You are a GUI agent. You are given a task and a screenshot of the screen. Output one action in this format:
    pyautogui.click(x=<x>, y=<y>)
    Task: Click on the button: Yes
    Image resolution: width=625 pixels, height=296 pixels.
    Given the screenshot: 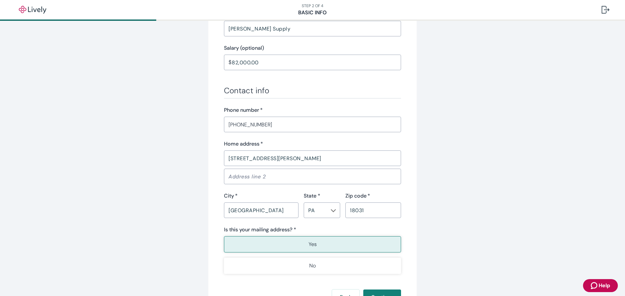 What is the action you would take?
    pyautogui.click(x=312, y=245)
    